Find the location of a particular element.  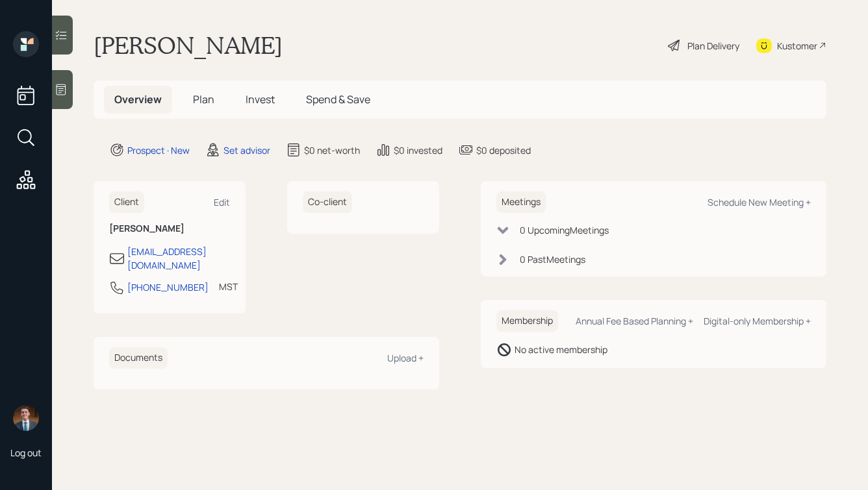

div: 0 Upcoming Meeting s is located at coordinates (564, 230).